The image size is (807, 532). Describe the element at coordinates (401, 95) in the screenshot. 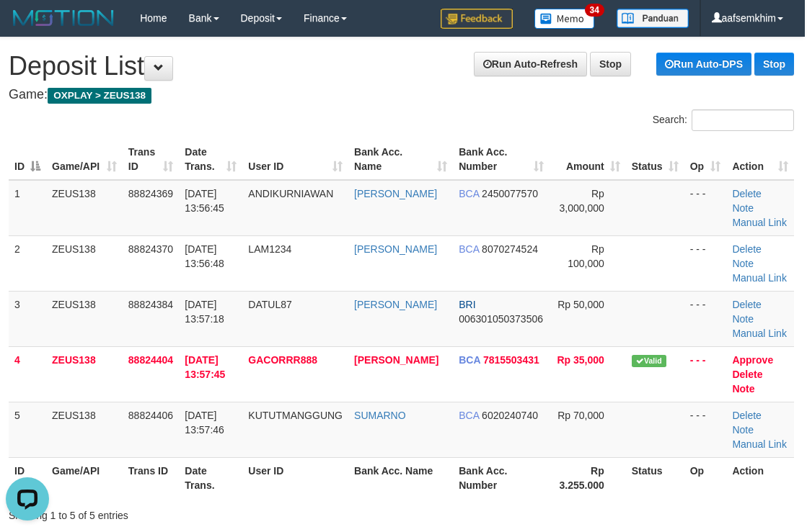

I see `h4: Game:` at that location.